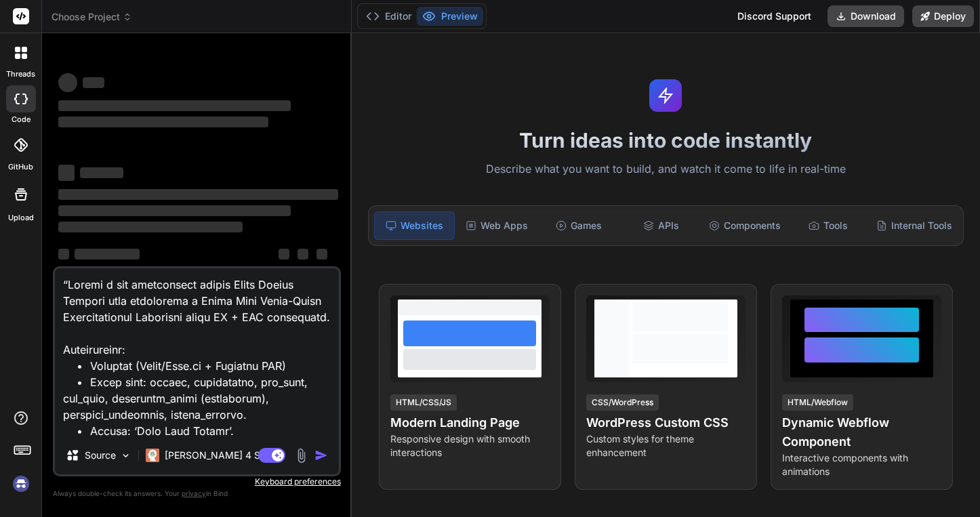 This screenshot has width=980, height=517. What do you see at coordinates (665, 446) in the screenshot?
I see `p: Custom styles for theme enhancement` at bounding box center [665, 446].